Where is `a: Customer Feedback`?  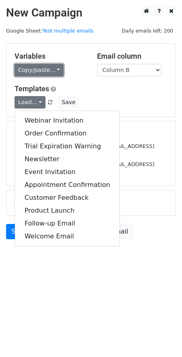 a: Customer Feedback is located at coordinates (67, 198).